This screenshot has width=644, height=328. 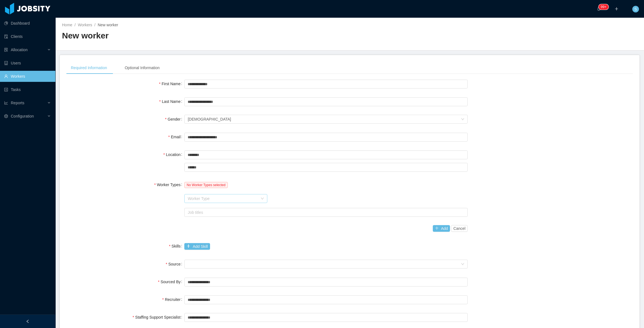 I want to click on button: Cancel, so click(x=459, y=228).